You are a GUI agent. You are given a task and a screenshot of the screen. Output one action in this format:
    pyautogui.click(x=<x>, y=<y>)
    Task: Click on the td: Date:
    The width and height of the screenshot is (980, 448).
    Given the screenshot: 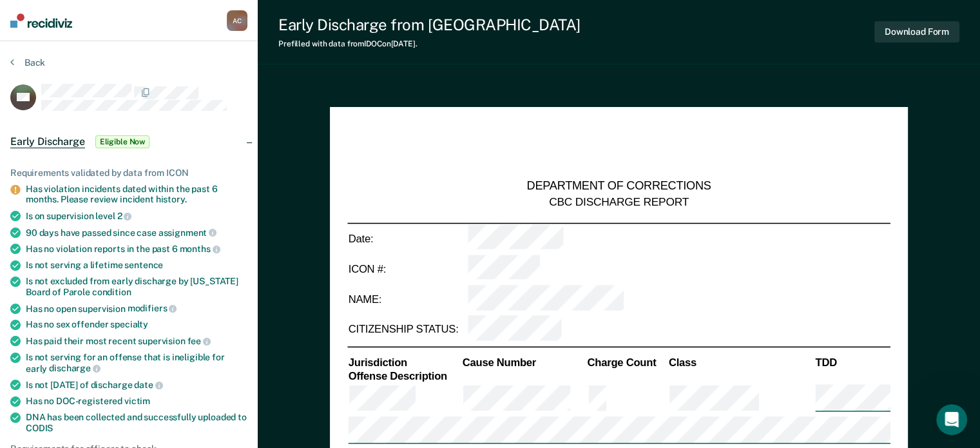 What is the action you would take?
    pyautogui.click(x=407, y=239)
    